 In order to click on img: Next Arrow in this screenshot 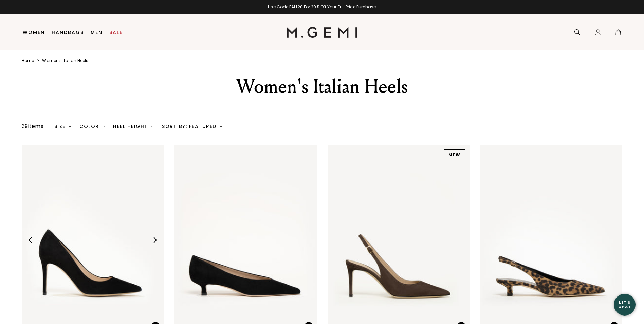, I will do `click(155, 240)`.